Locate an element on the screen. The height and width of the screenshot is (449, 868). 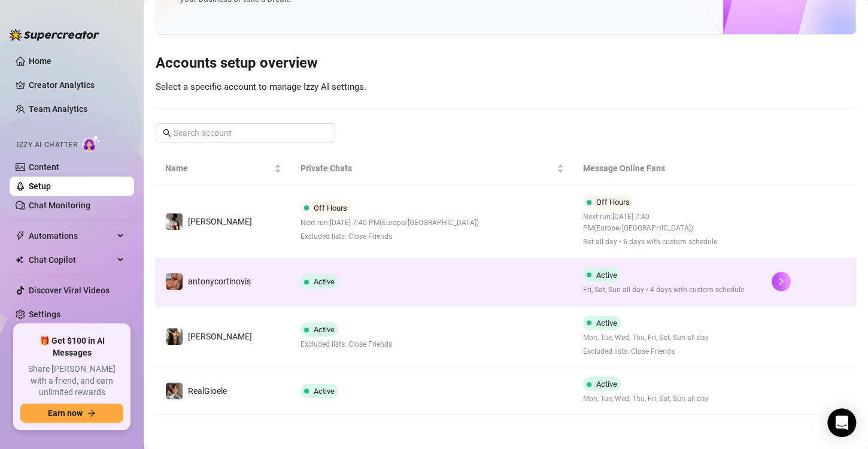
a: Creator Analytics is located at coordinates (77, 85).